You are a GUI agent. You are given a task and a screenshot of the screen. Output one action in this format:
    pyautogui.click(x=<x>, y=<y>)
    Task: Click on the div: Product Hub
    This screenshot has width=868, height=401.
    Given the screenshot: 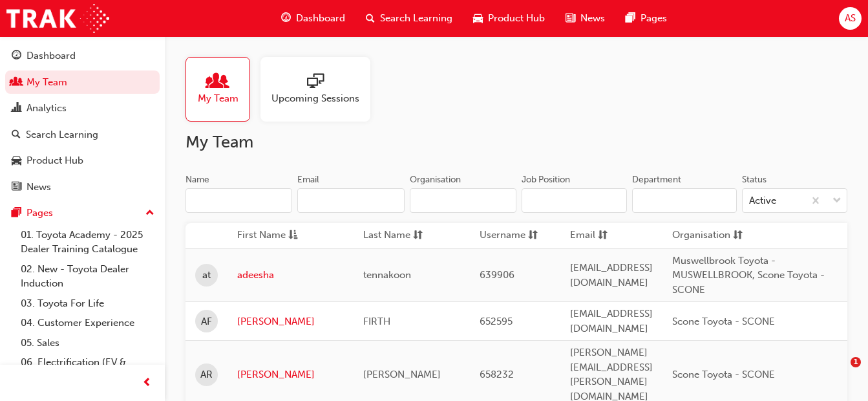 What is the action you would take?
    pyautogui.click(x=55, y=161)
    